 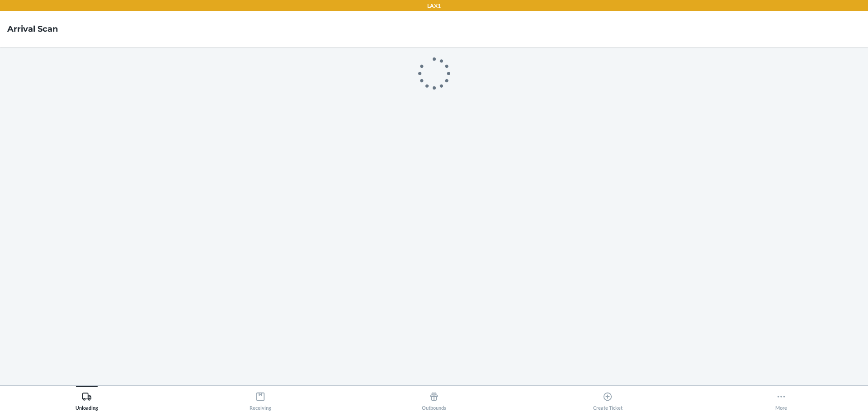 I want to click on p: LAX1, so click(x=434, y=6).